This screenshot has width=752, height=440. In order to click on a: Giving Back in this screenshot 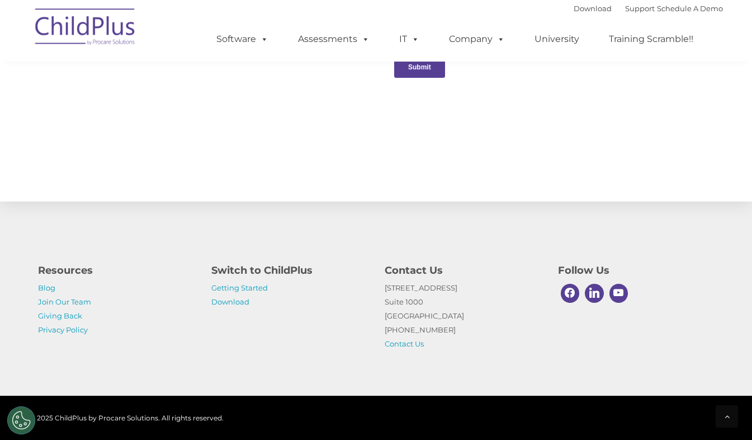, I will do `click(60, 316)`.